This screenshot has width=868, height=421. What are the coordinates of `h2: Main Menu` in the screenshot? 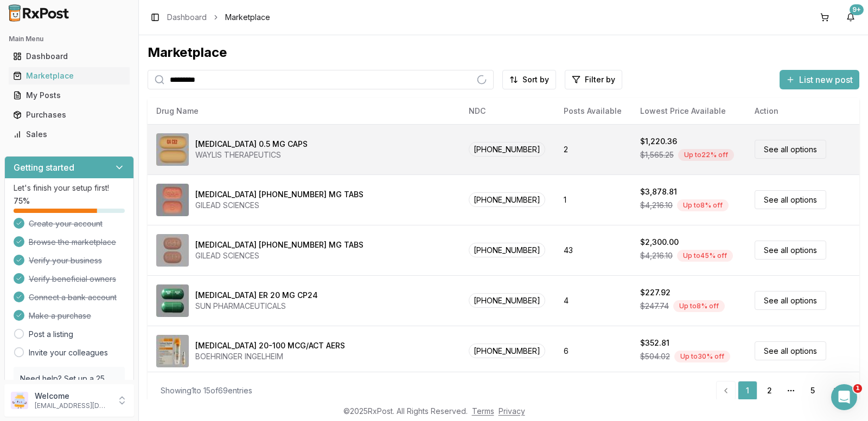 It's located at (69, 39).